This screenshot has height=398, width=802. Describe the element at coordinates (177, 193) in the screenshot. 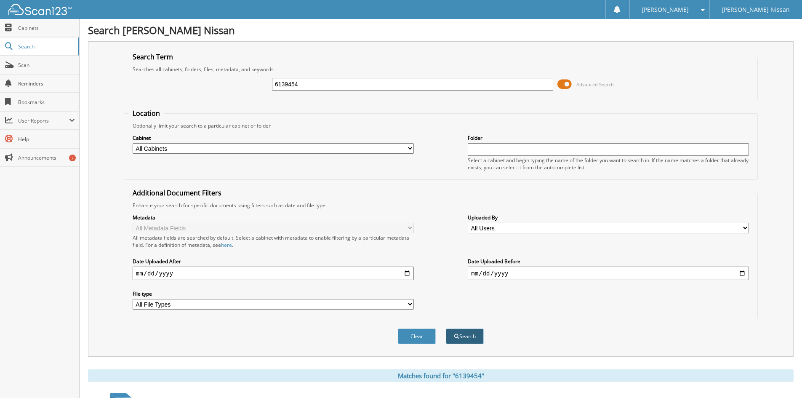

I see `legend: Additional Document Filters` at that location.